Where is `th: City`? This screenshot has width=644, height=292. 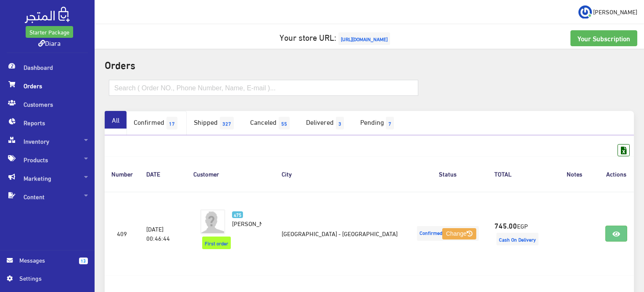
th: City is located at coordinates (341, 174).